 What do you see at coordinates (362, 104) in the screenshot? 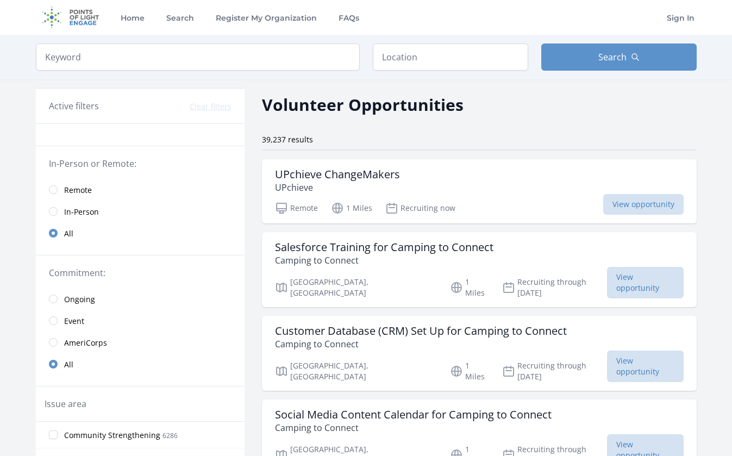
I see `h2: Volunteer Opportunities` at bounding box center [362, 104].